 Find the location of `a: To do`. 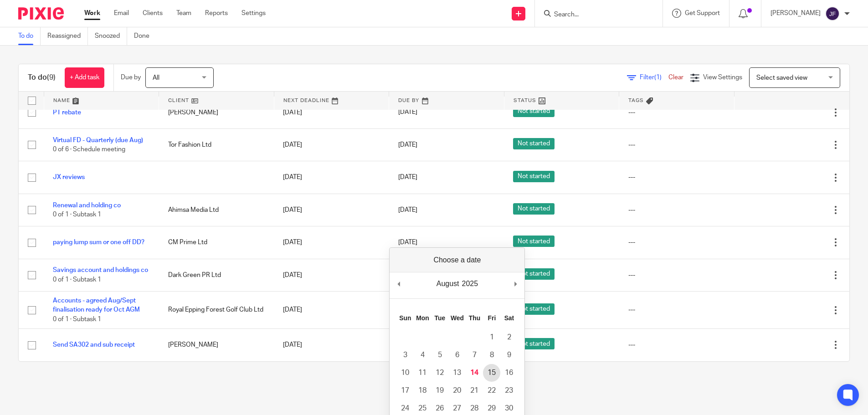

a: To do is located at coordinates (29, 36).